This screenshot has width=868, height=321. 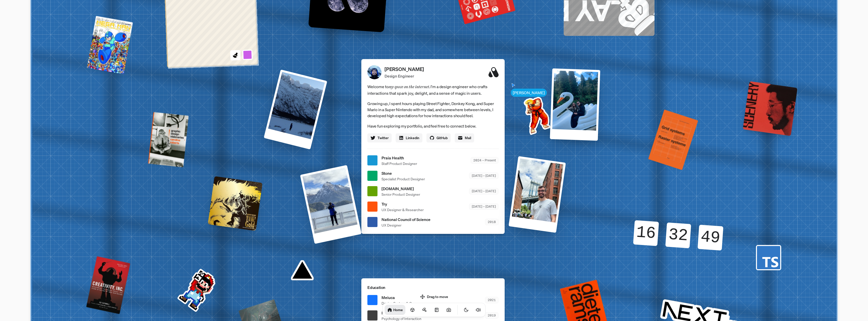 I want to click on button: Toggle Theme, so click(x=467, y=310).